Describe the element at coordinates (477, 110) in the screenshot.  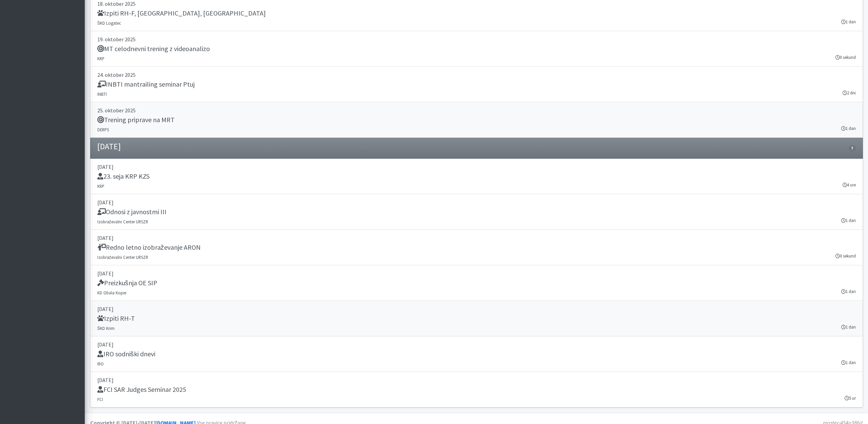
I see `p: 25. oktober 2025` at that location.